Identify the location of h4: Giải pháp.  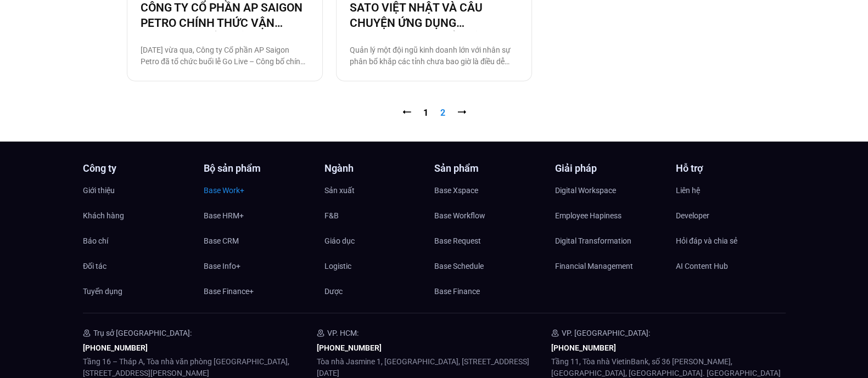
(610, 169).